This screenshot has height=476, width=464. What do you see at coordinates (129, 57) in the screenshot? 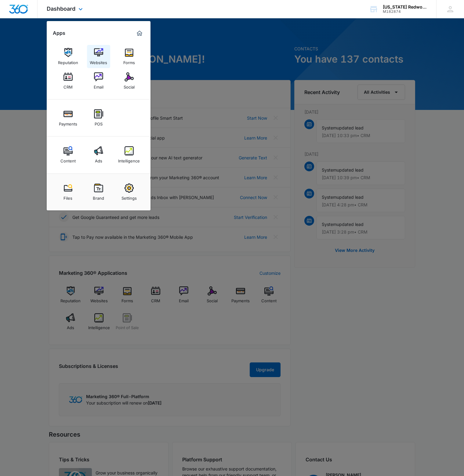
I see `a: Forms` at bounding box center [129, 57].